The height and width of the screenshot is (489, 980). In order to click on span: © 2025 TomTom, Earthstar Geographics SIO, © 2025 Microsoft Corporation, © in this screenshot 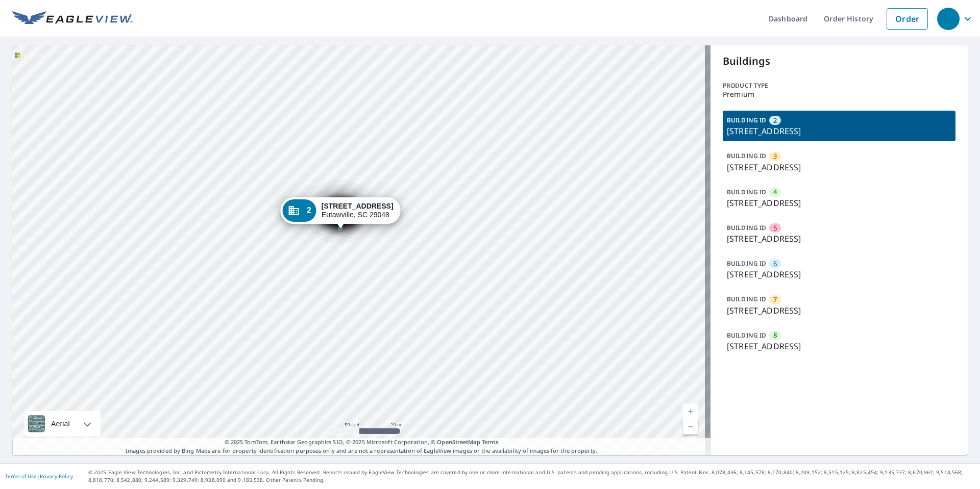, I will do `click(361, 442)`.